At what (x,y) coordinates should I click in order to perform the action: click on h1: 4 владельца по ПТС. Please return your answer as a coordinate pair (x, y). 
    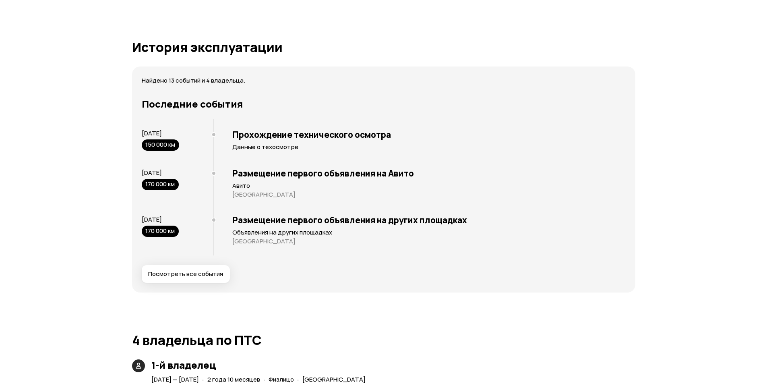
    Looking at the image, I should click on (384, 340).